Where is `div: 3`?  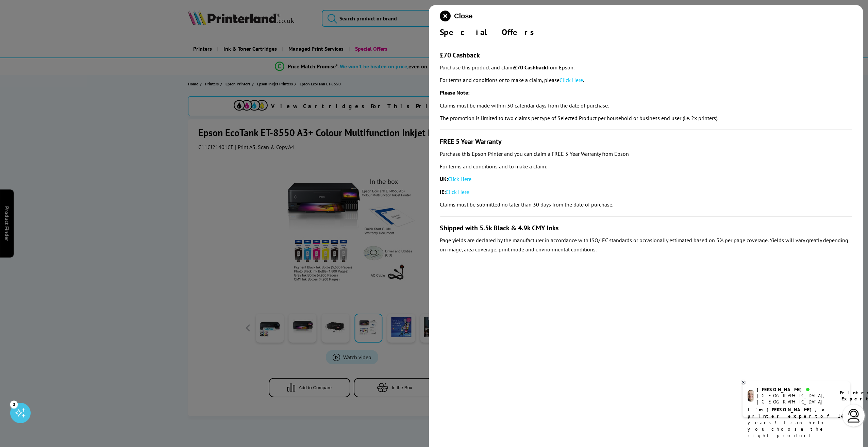 div: 3 is located at coordinates (14, 404).